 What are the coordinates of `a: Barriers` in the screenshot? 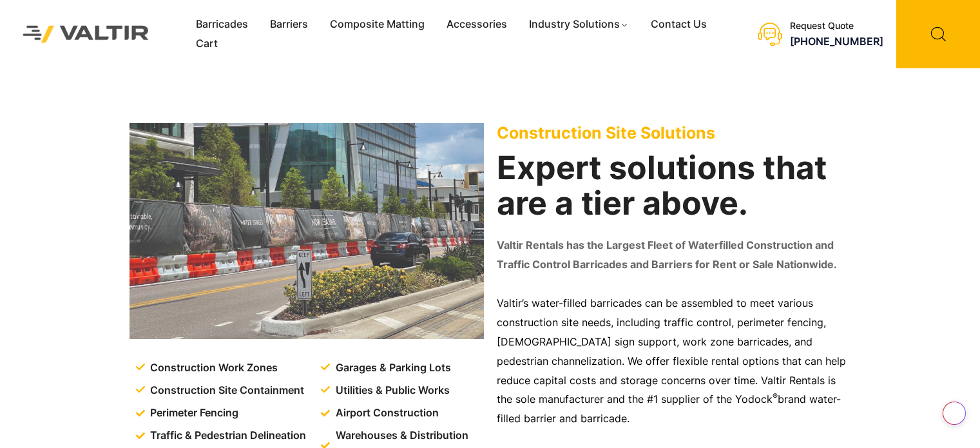 It's located at (288, 25).